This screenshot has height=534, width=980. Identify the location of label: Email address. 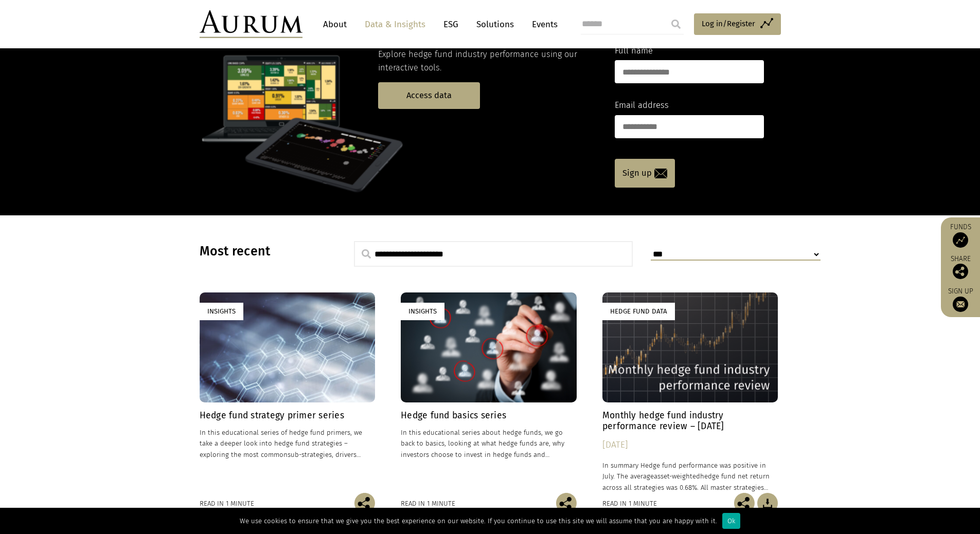
(642, 105).